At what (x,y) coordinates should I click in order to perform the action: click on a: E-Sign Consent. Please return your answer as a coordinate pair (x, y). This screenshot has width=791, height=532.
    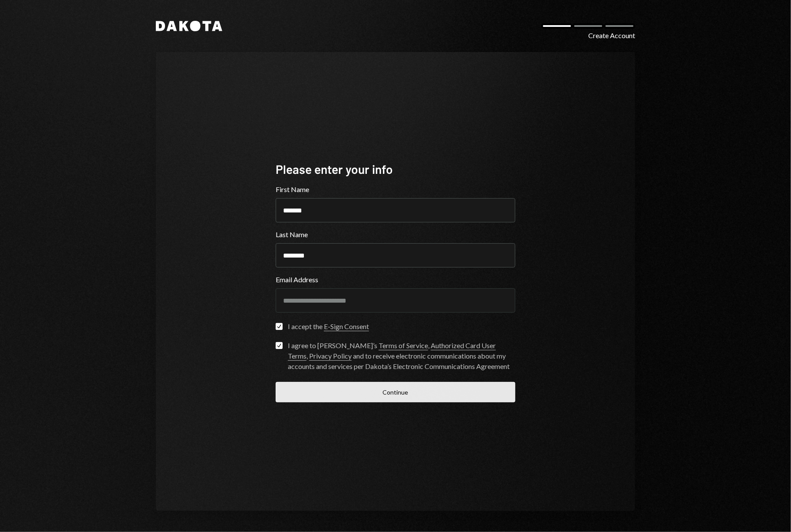
    Looking at the image, I should click on (346, 327).